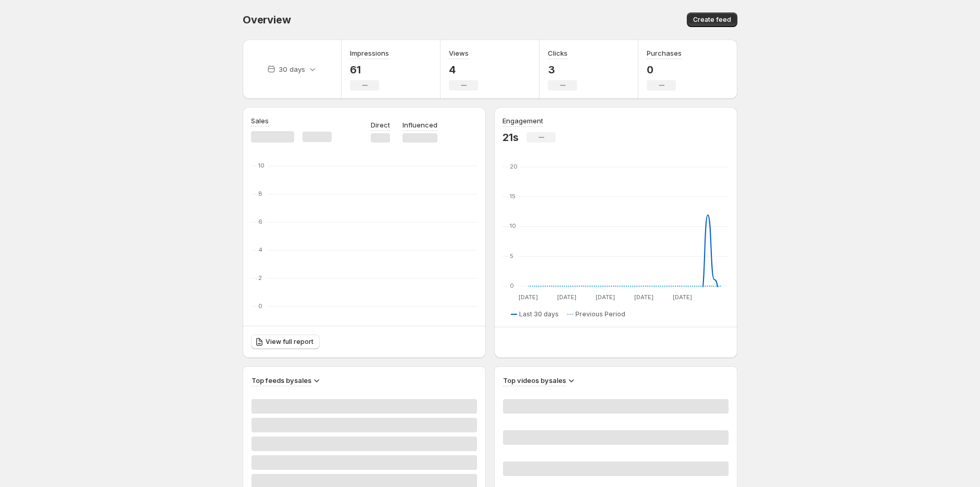 The height and width of the screenshot is (487, 980). I want to click on text: 4, so click(260, 250).